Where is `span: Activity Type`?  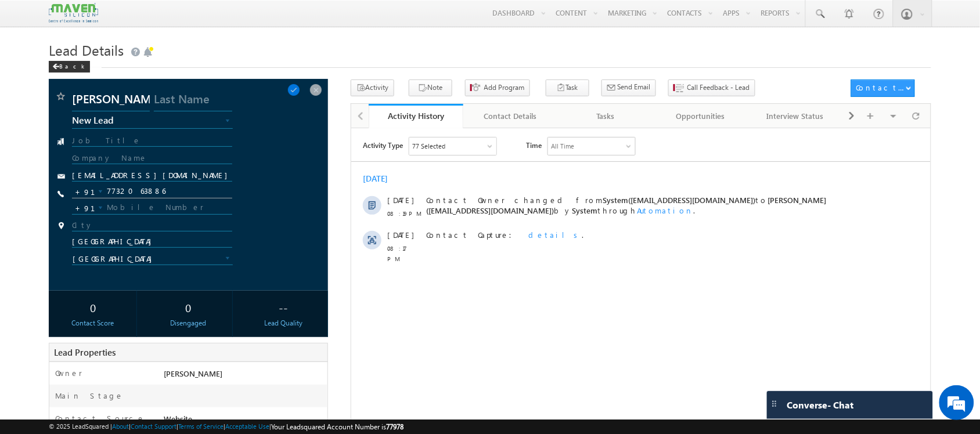 span: Activity Type is located at coordinates (31, 17).